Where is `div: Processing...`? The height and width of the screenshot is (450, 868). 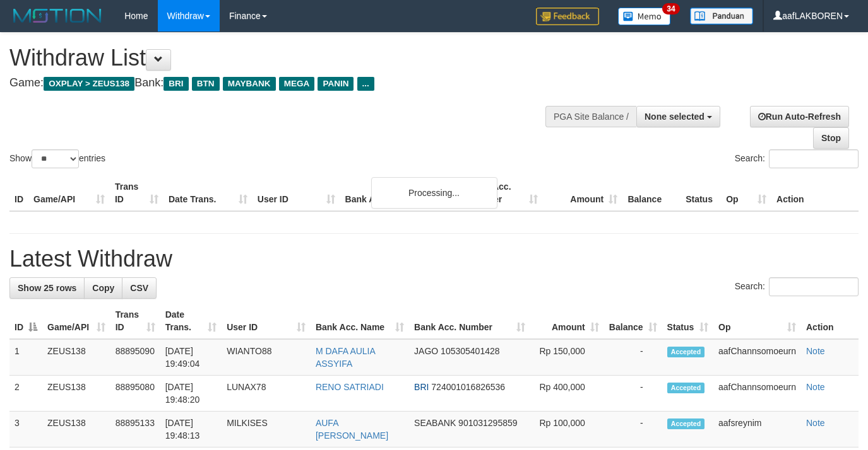 div: Processing... is located at coordinates (434, 193).